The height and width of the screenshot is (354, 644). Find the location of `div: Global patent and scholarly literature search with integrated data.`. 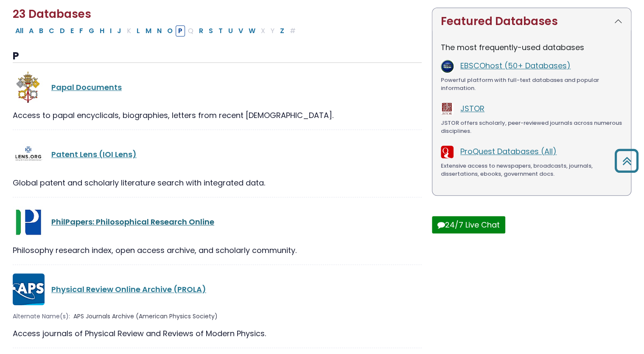

div: Global patent and scholarly literature search with integrated data. is located at coordinates (217, 183).